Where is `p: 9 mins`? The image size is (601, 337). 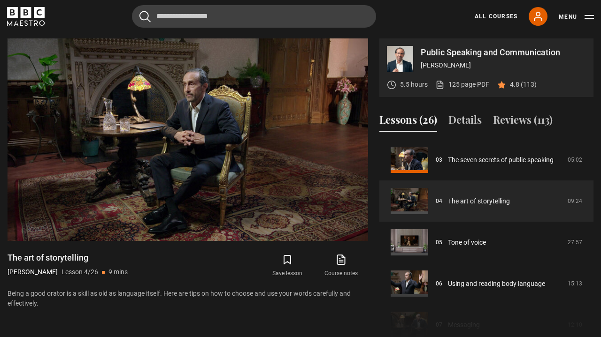 p: 9 mins is located at coordinates (118, 272).